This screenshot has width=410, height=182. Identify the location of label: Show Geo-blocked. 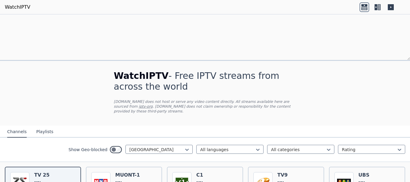
(88, 150).